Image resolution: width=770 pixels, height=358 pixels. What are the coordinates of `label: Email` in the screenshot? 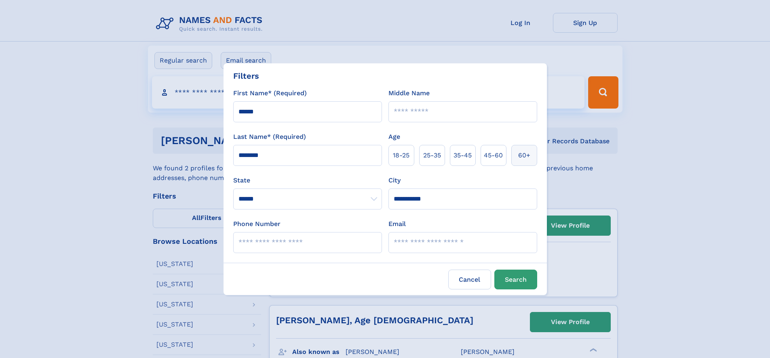 It's located at (397, 224).